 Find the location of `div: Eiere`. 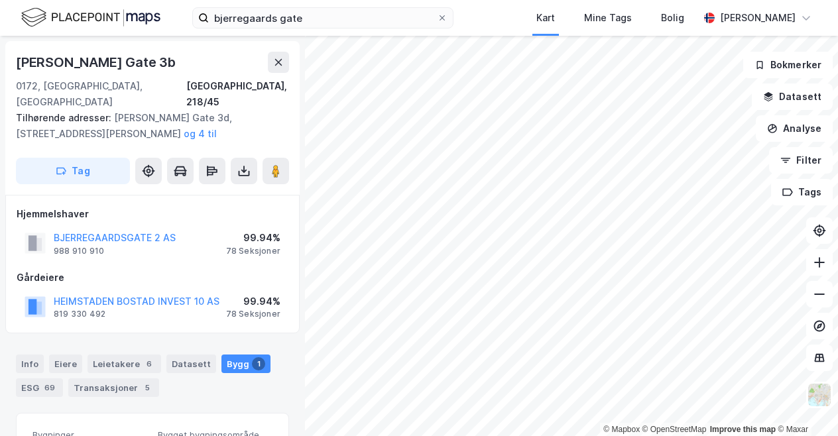

div: Eiere is located at coordinates (66, 364).